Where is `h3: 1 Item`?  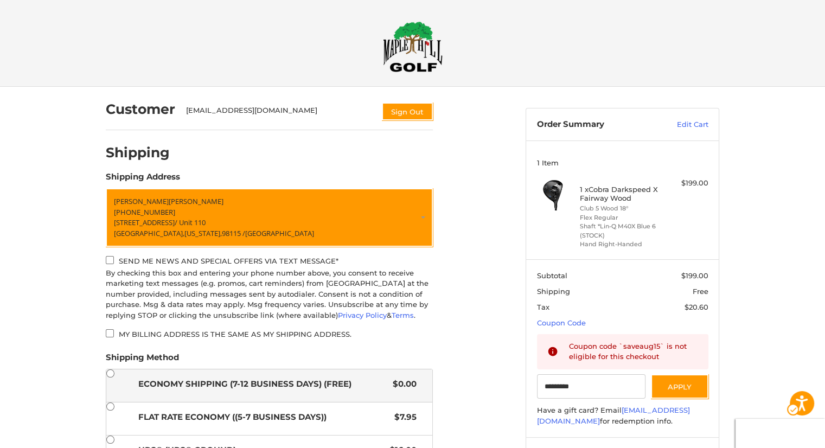
h3: 1 Item is located at coordinates (623, 163).